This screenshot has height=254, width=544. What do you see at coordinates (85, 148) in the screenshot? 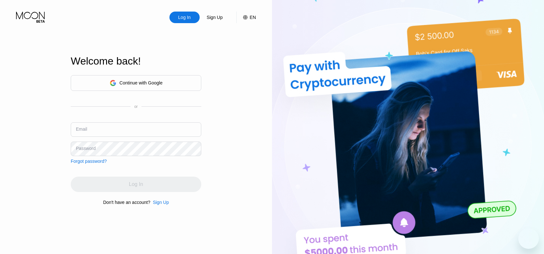
I see `div: Password` at bounding box center [85, 148].